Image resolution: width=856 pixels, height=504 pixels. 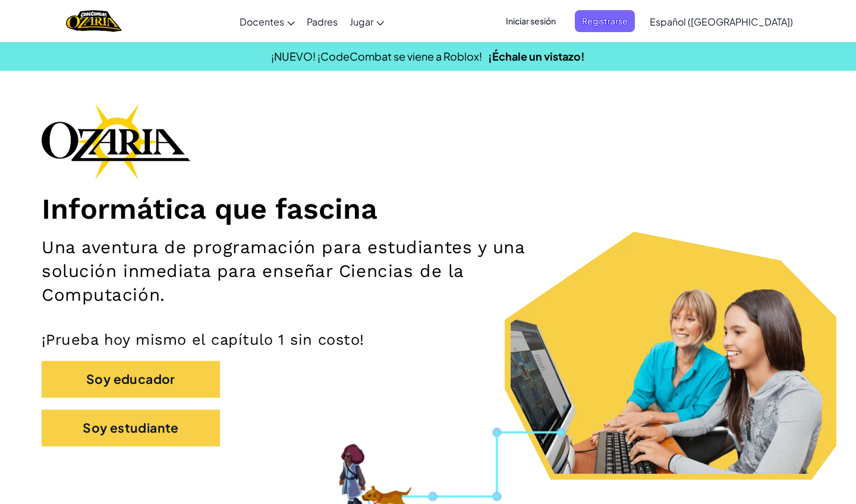 What do you see at coordinates (261, 22) in the screenshot?
I see `span: Docentes` at bounding box center [261, 22].